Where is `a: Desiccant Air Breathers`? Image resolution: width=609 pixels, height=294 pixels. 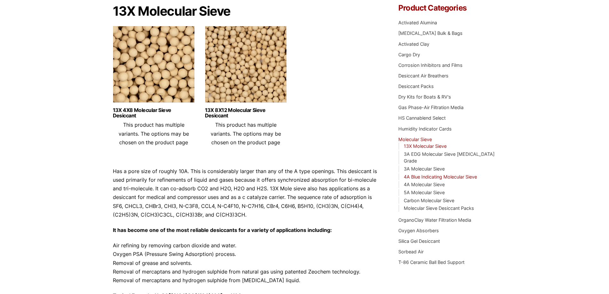 a: Desiccant Air Breathers is located at coordinates (423, 75).